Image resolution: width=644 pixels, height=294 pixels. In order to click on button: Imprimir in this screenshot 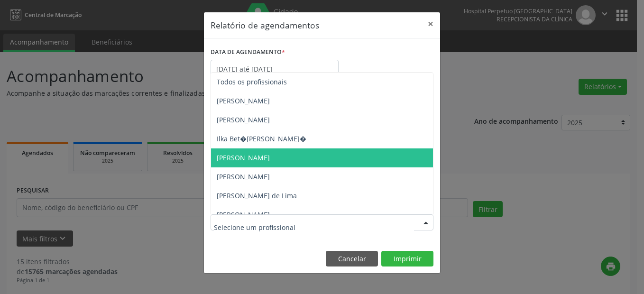, I will do `click(407, 259)`.